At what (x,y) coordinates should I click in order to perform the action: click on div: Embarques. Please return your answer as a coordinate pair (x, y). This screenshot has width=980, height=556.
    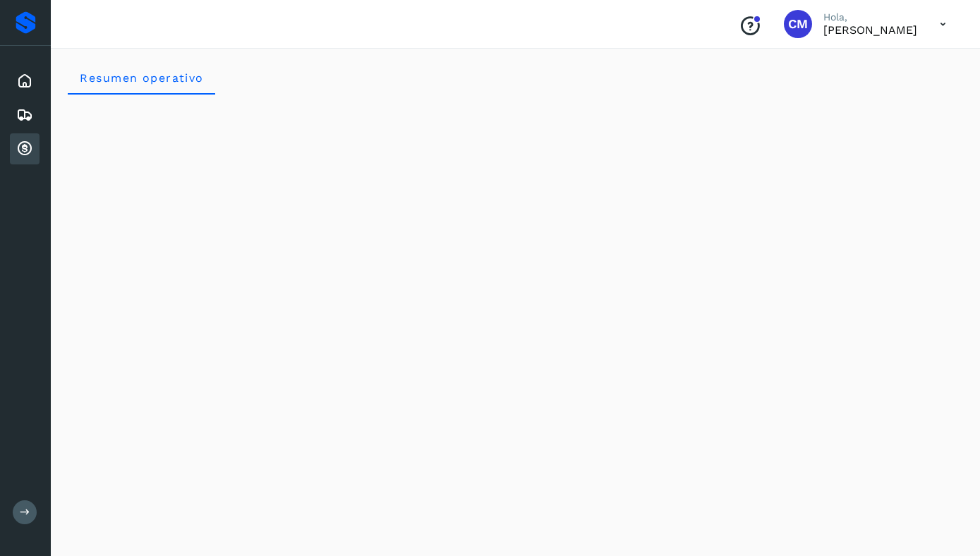
    Looking at the image, I should click on (25, 115).